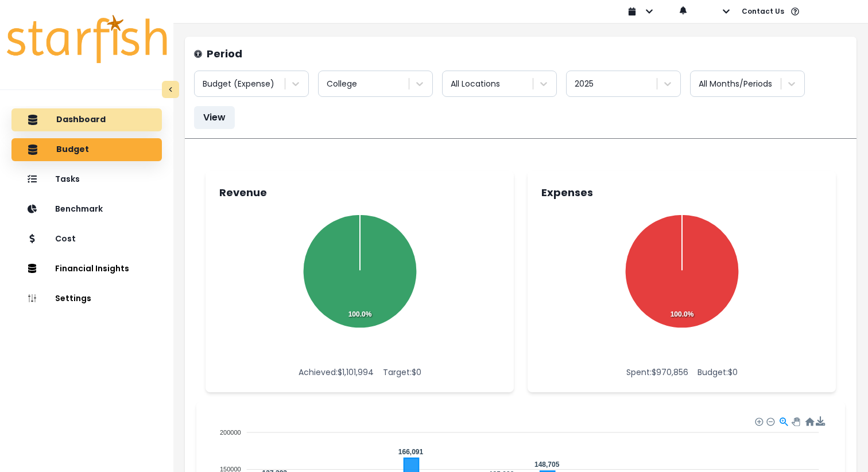 Image resolution: width=868 pixels, height=472 pixels. What do you see at coordinates (86, 299) in the screenshot?
I see `button: Settings` at bounding box center [86, 299].